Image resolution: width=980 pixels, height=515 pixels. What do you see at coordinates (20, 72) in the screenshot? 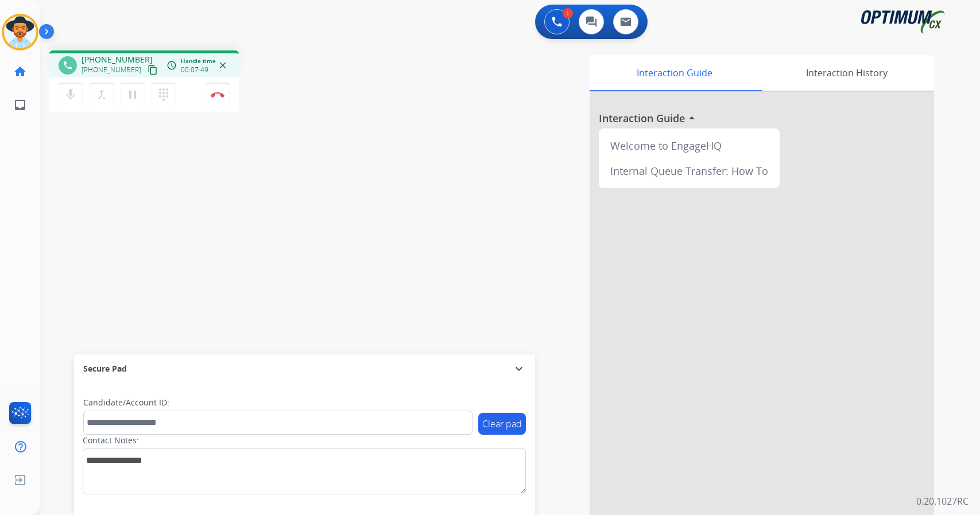
I see `mat-icon: home` at bounding box center [20, 72].